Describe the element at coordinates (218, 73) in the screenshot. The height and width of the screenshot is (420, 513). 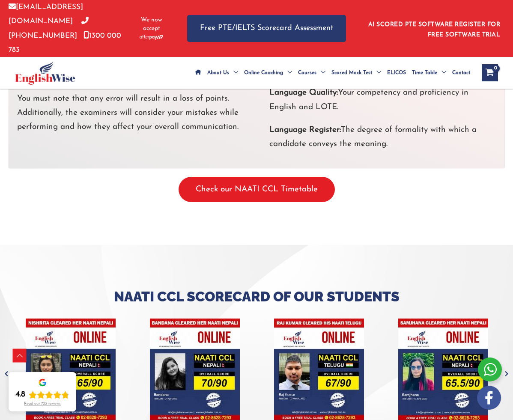
I see `span: About Us` at that location.